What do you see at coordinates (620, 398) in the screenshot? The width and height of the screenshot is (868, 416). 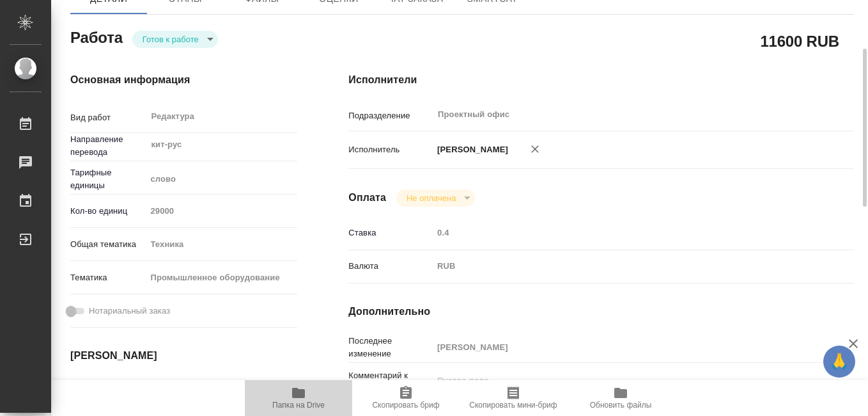 I see `button: Обновить файлы` at bounding box center [620, 398].